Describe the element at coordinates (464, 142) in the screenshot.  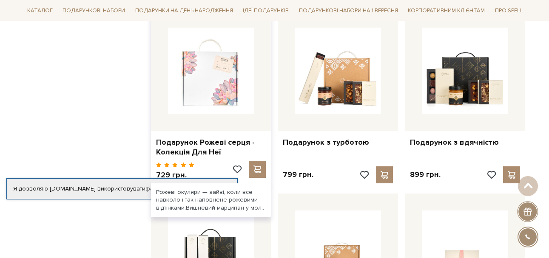
I see `a: Подарунок з вдячністю` at that location.